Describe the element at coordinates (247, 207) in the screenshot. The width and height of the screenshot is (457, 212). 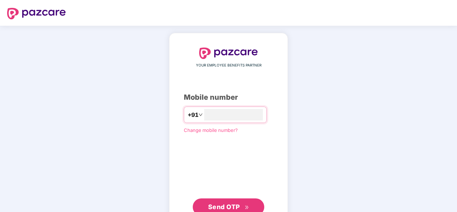
I see `span: double-right` at that location.